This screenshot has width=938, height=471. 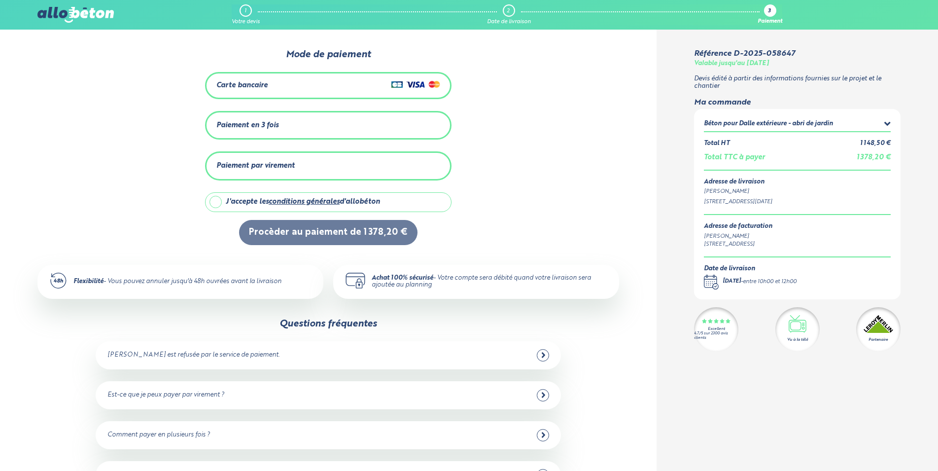 What do you see at coordinates (769, 124) in the screenshot?
I see `div: Béton pour Dalle extérieure - abri de jardin` at bounding box center [769, 124].